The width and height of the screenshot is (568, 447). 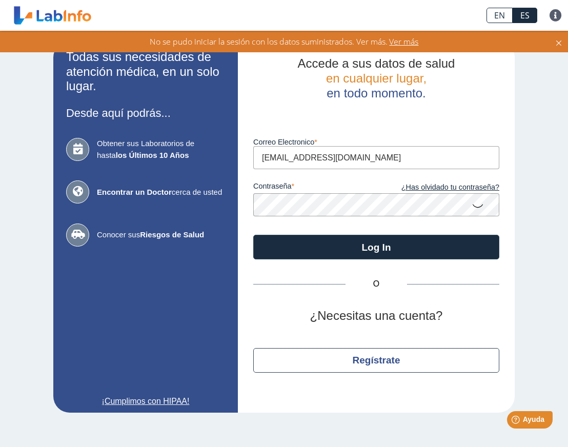 What do you see at coordinates (134, 192) in the screenshot?
I see `b: Encontrar un Doctor` at bounding box center [134, 192].